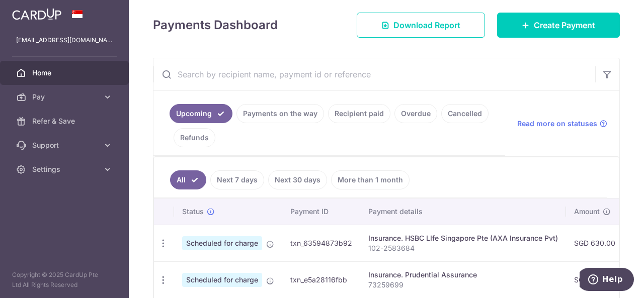  What do you see at coordinates (565, 25) in the screenshot?
I see `span: Create Payment` at bounding box center [565, 25].